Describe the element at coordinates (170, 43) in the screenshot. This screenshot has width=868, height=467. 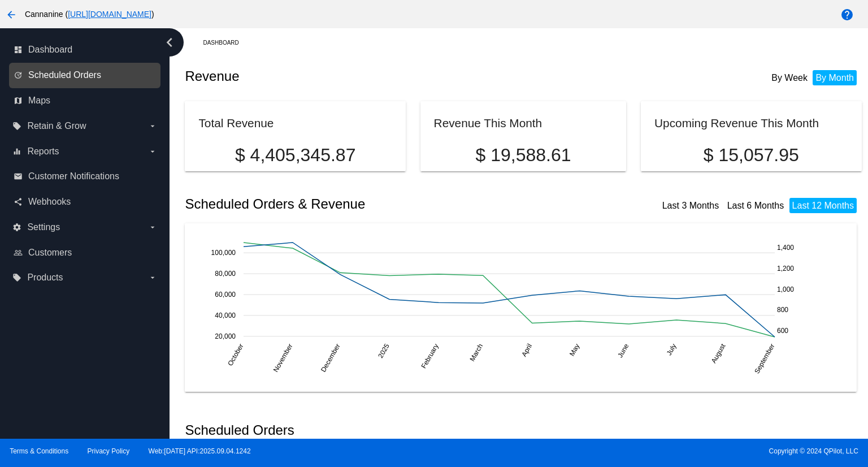
I see `i: chevron_left` at that location.